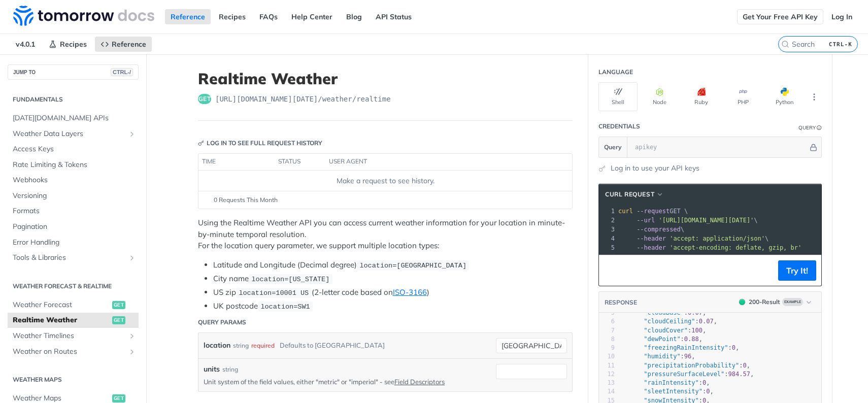 The image size is (868, 403). What do you see at coordinates (274, 292) in the screenshot?
I see `span: location=10001 US` at bounding box center [274, 292].